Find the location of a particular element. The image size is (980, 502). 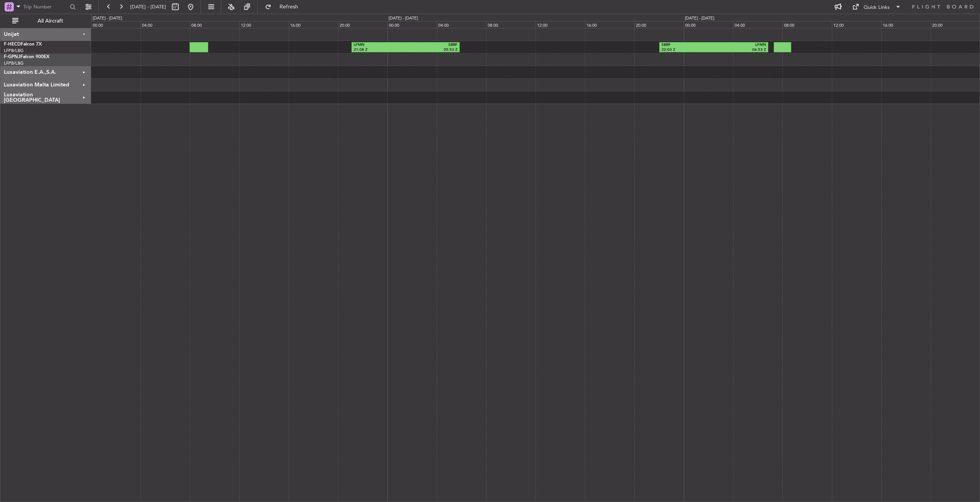

div: Quick Links is located at coordinates (876, 8).